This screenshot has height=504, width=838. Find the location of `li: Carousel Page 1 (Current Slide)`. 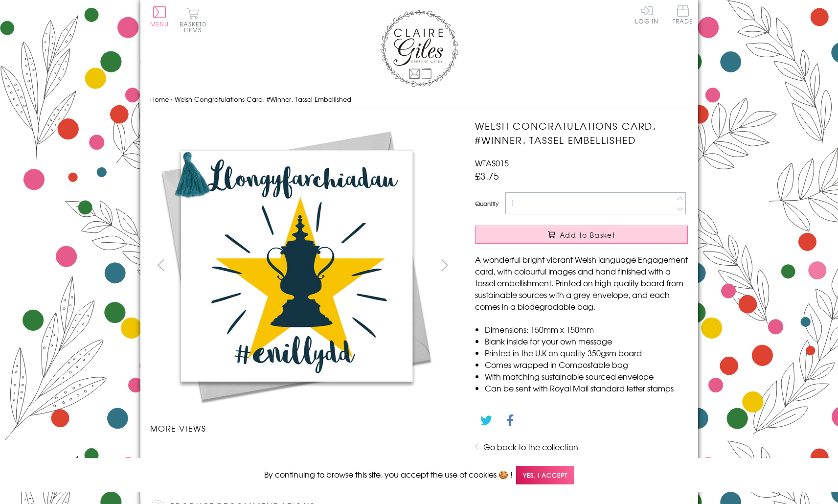

li: Carousel Page 1 (Current Slide) is located at coordinates (189, 455).